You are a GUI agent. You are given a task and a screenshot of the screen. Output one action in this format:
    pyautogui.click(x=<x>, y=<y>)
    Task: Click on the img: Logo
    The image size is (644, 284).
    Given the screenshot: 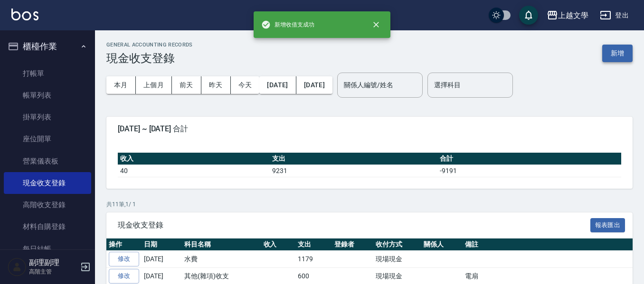 What is the action you would take?
    pyautogui.click(x=24, y=14)
    